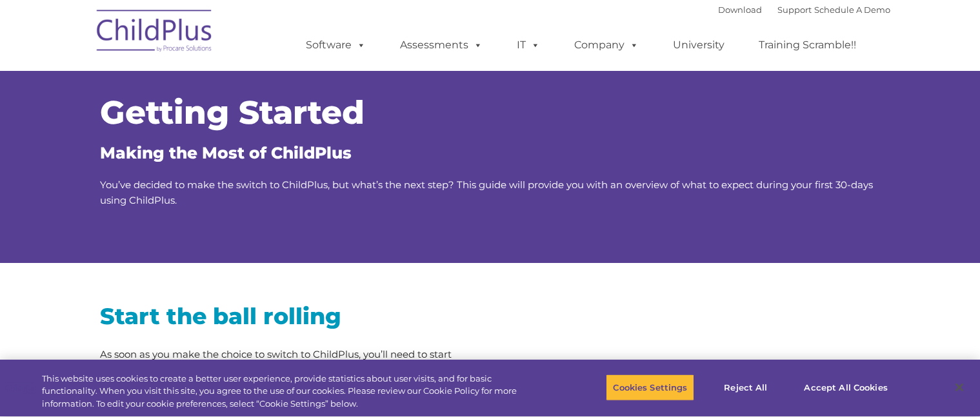  I want to click on p: As soon as you make the choice to switch to ChildPlus, you’ll need to start several processes to ..., so click(291, 363).